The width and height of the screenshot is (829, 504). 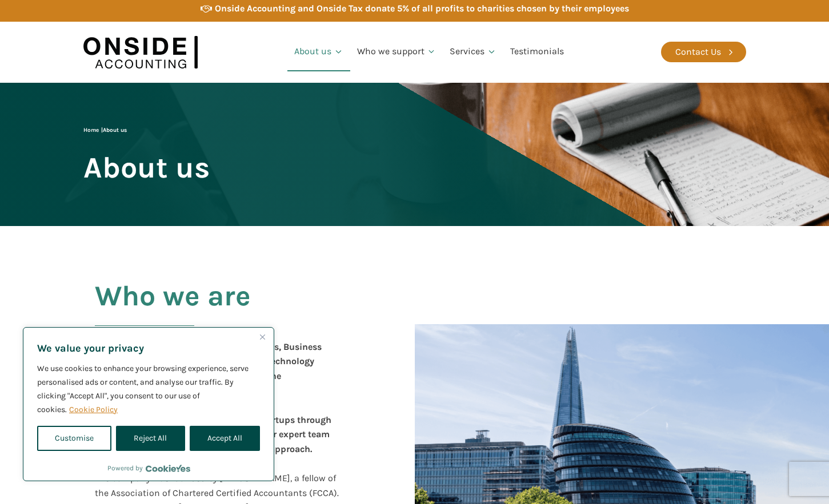 What do you see at coordinates (224, 439) in the screenshot?
I see `button: Accept All` at bounding box center [224, 439].